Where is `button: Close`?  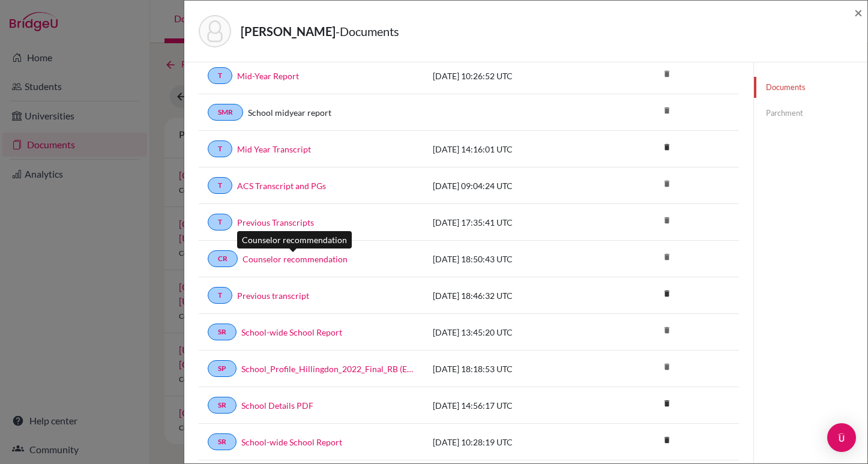 button: Close is located at coordinates (858, 13).